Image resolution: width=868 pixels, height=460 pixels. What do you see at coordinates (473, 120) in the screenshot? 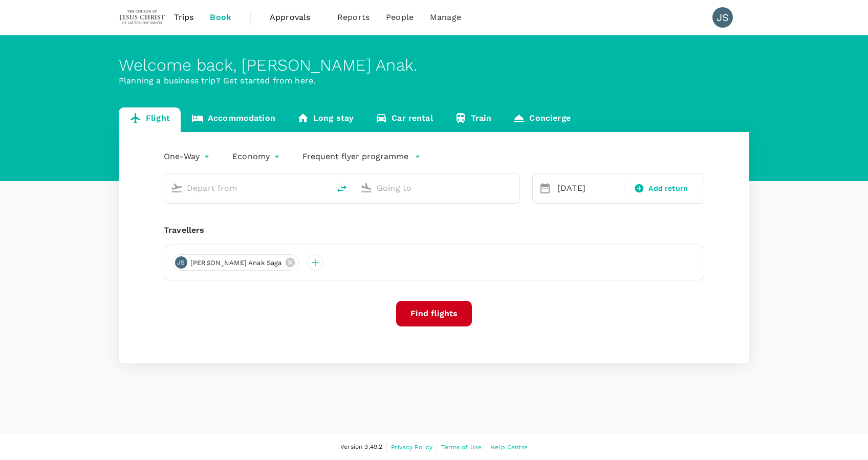
I see `a: Train` at bounding box center [473, 120].